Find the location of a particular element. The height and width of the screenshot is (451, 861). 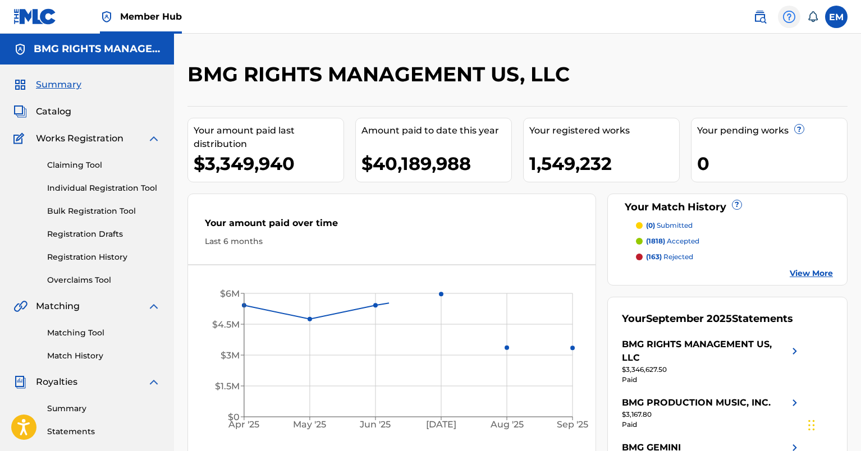

span: Royalties is located at coordinates (57, 382).